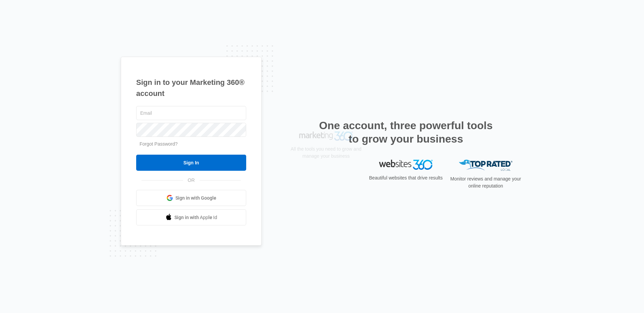 This screenshot has width=644, height=313. I want to click on p: Monitor reviews and manage your online reputation, so click(486, 182).